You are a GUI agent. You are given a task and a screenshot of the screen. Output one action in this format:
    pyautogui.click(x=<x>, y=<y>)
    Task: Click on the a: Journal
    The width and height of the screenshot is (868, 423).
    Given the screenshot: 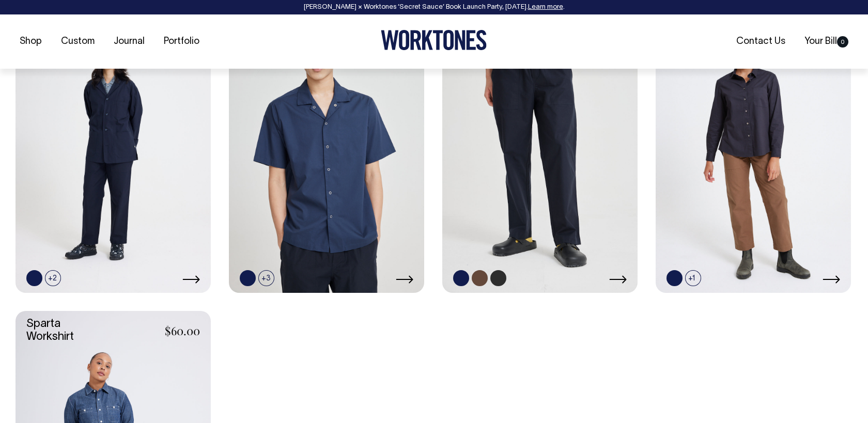 What is the action you would take?
    pyautogui.click(x=129, y=42)
    